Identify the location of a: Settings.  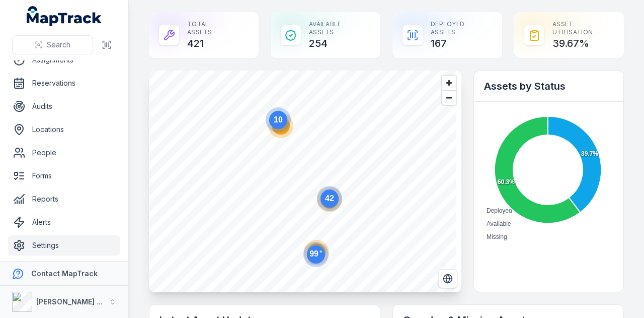
(64, 245).